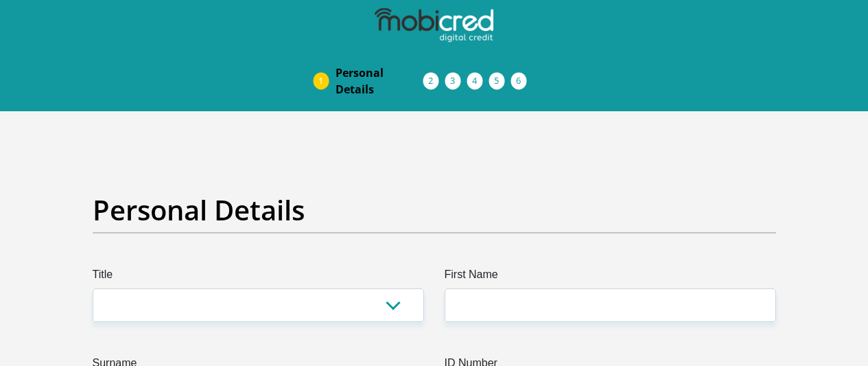 This screenshot has height=366, width=868. I want to click on label: First Name, so click(610, 277).